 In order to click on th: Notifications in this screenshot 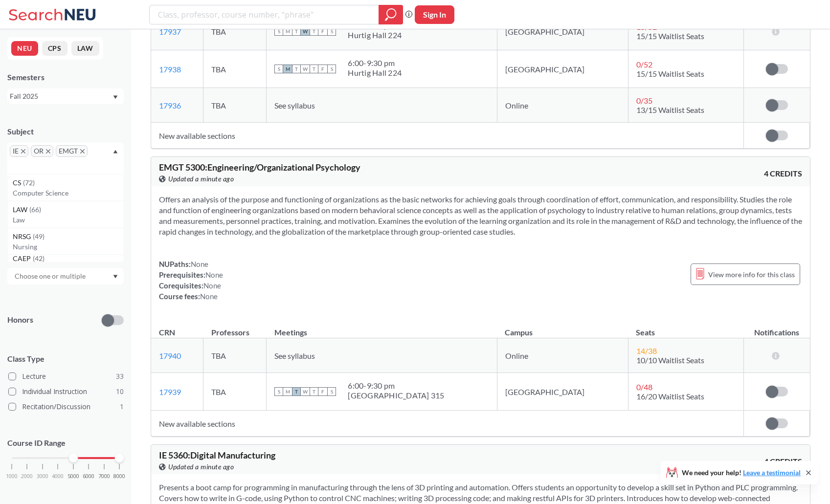, I will do `click(777, 328)`.